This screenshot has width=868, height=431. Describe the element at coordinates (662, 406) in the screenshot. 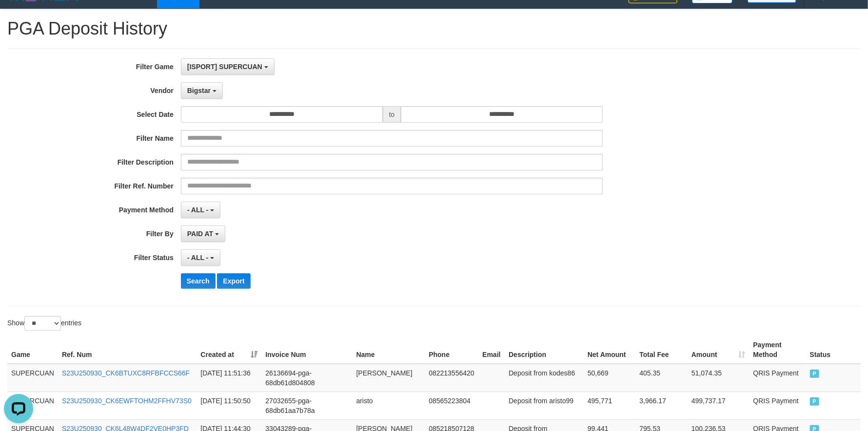

I see `td: 3,966.17` at that location.